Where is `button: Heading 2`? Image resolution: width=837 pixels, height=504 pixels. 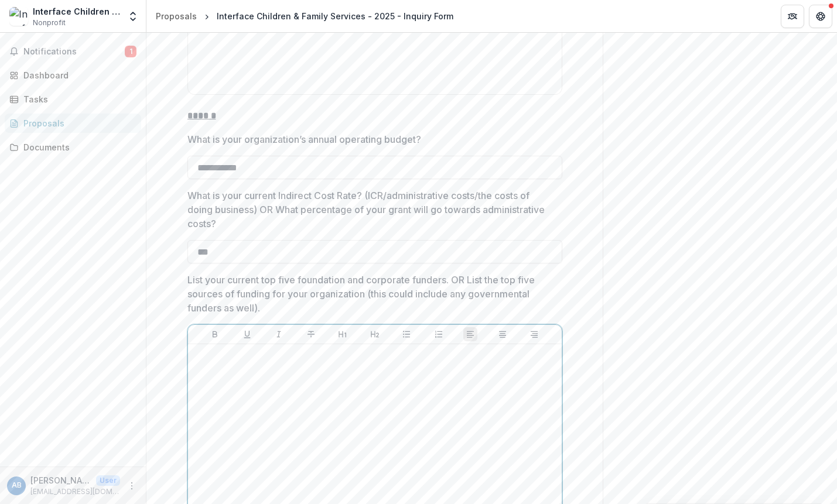
button: Heading 2 is located at coordinates (375, 334).